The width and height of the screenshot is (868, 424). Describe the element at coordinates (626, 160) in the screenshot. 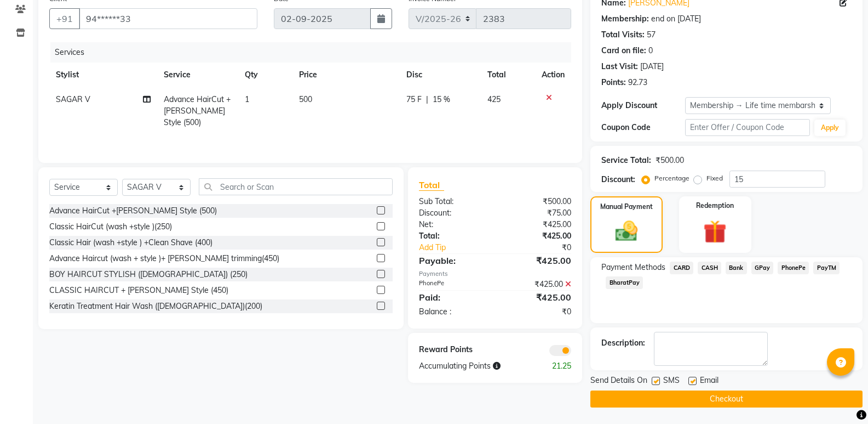

I see `div: Service Total:` at that location.